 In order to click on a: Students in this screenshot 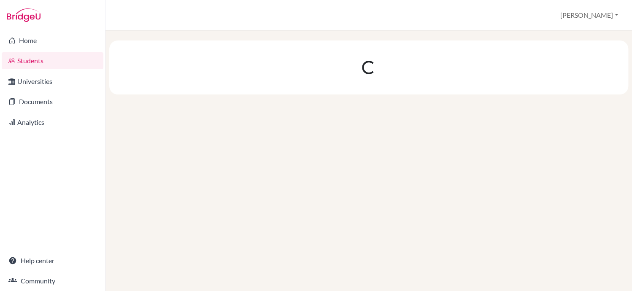, I will do `click(52, 61)`.